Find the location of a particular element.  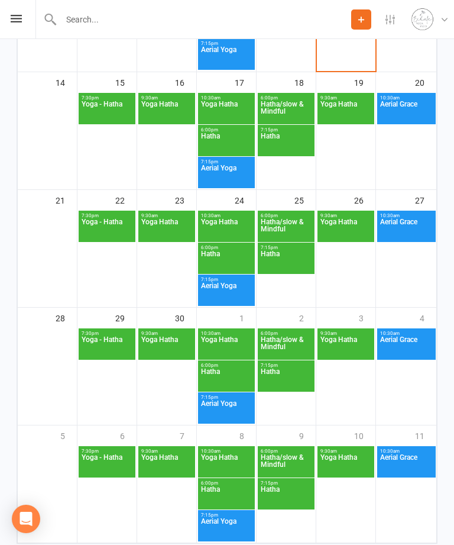

div: 22 is located at coordinates (126, 199).